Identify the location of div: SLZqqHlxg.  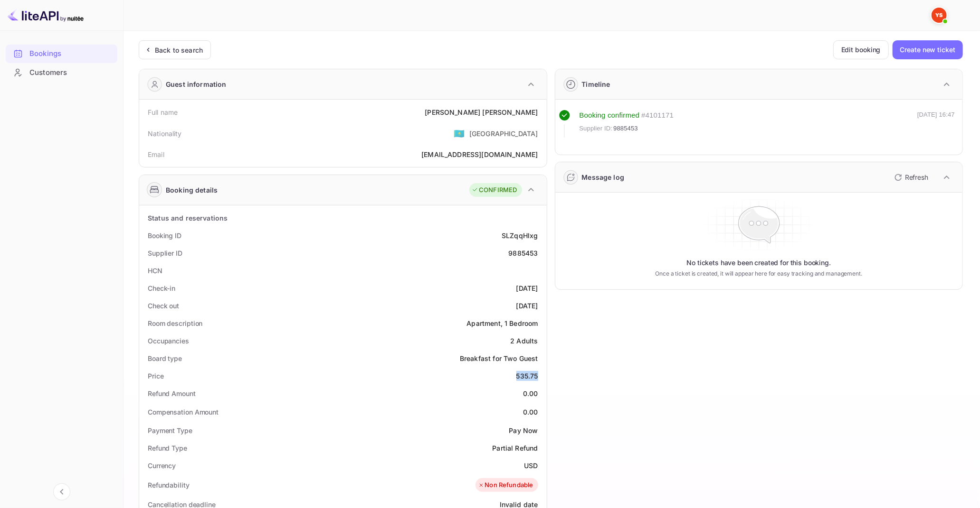
(520, 235).